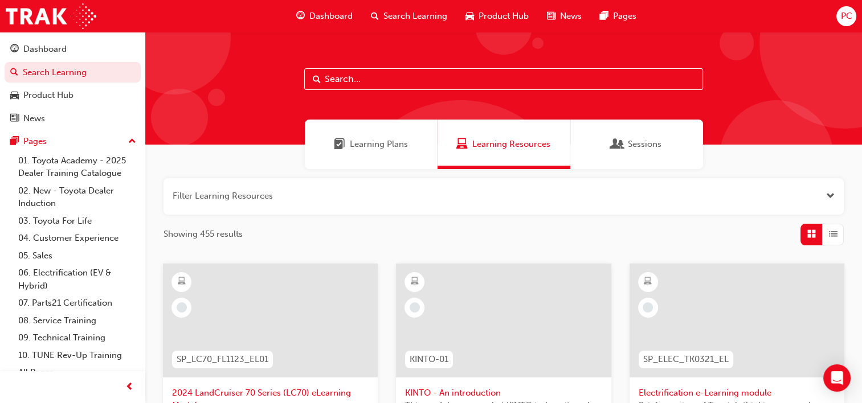 The image size is (862, 403). Describe the element at coordinates (77, 238) in the screenshot. I see `a: 04. Customer Experience` at that location.